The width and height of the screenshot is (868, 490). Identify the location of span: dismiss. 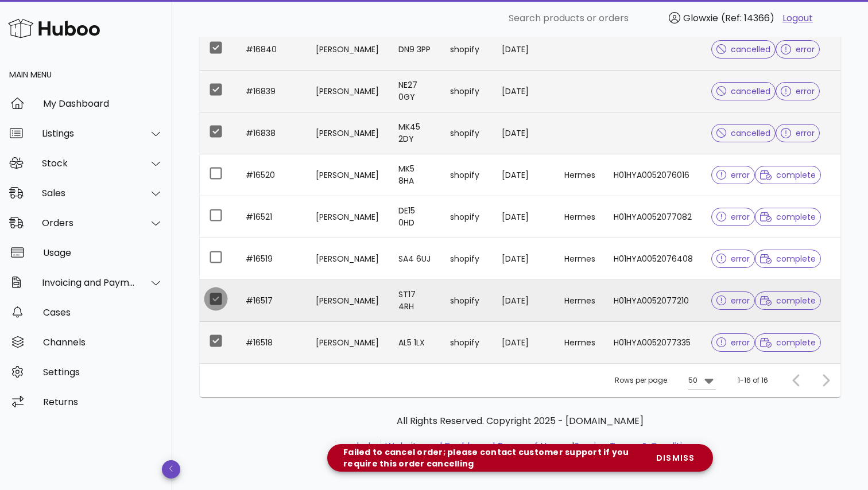
(675, 458).